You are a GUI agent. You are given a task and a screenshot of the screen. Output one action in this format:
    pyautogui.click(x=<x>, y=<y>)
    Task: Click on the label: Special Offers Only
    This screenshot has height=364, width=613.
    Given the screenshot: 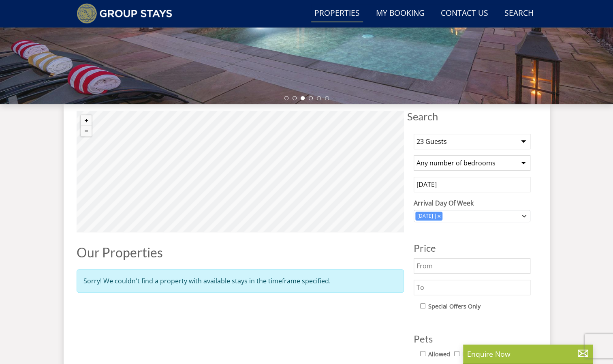 What is the action you would take?
    pyautogui.click(x=454, y=306)
    